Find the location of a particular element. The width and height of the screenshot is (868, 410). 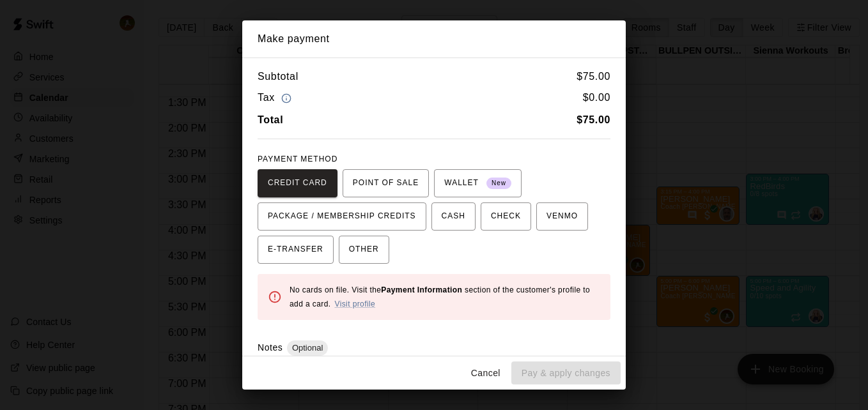

span: CHECK is located at coordinates (506, 217).